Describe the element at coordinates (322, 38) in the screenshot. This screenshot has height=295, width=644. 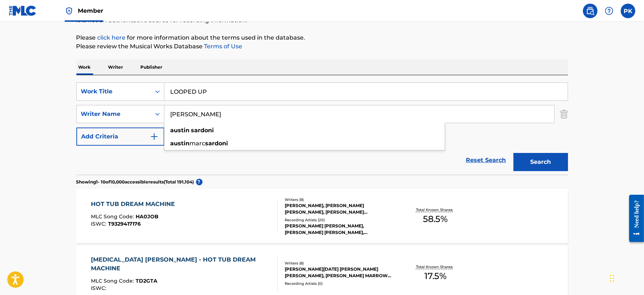
I see `p: Please for more information about the terms used in the database.` at that location.